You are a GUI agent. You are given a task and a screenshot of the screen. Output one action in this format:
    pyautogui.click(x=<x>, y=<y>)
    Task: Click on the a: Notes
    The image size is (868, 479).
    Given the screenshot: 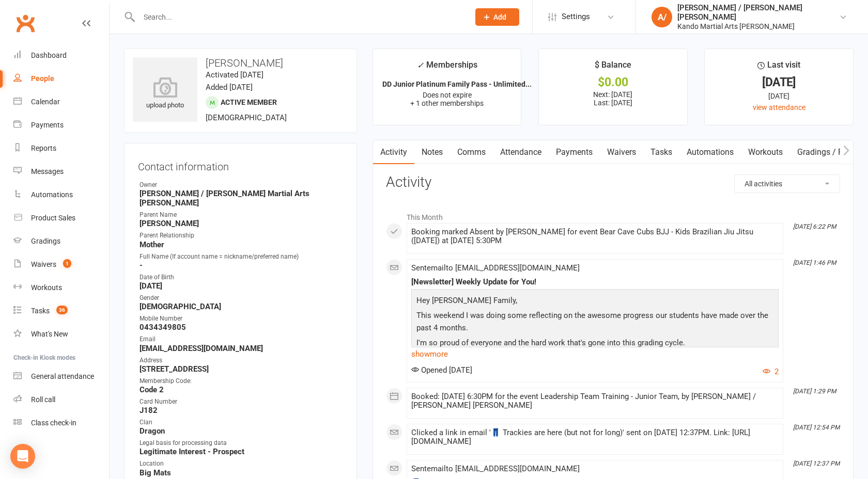 What is the action you would take?
    pyautogui.click(x=432, y=152)
    